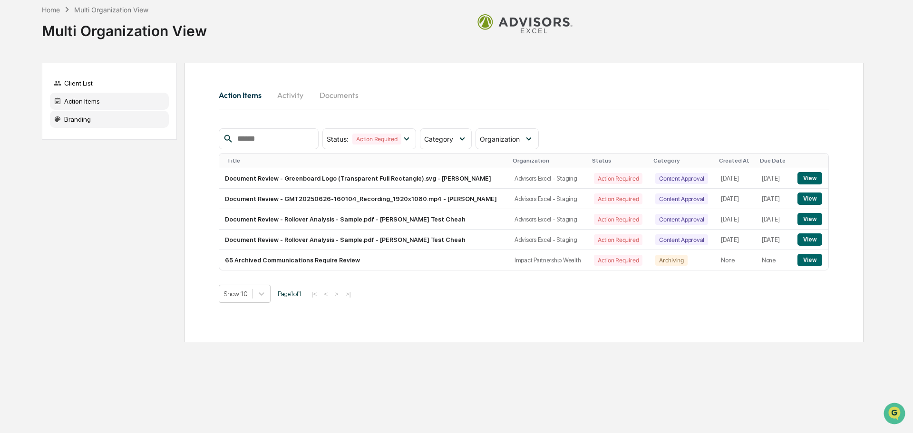 The height and width of the screenshot is (433, 913). I want to click on td: 65 Archived Communications Require Review, so click(364, 260).